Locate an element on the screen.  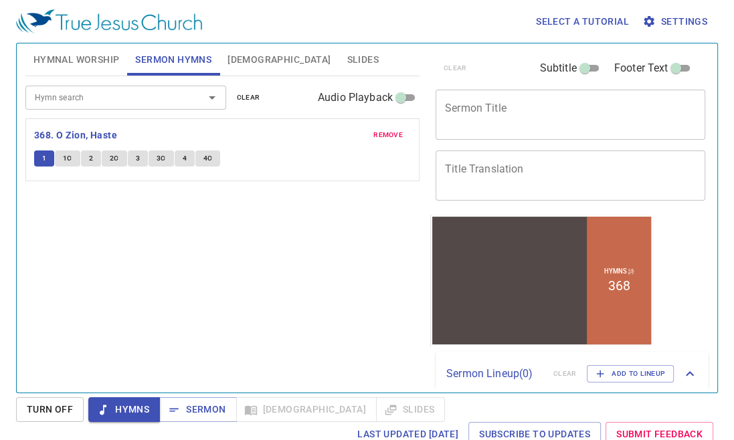
span: remove is located at coordinates (388, 135).